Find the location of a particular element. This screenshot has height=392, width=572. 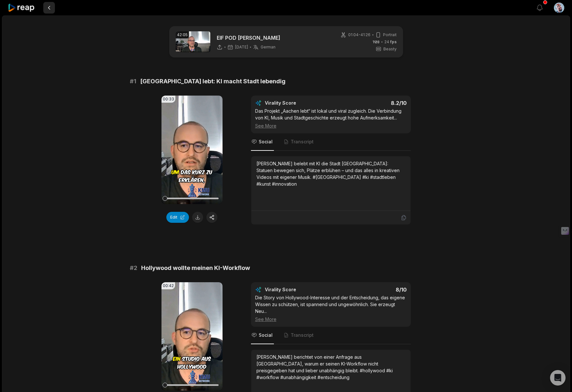

span: fps is located at coordinates (393, 42).